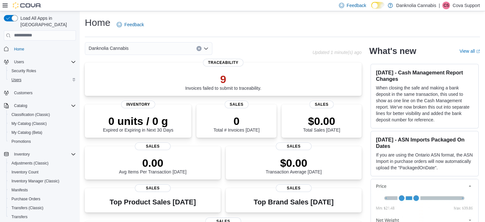 Image resolution: width=485 pixels, height=222 pixels. I want to click on img: Cova, so click(27, 5).